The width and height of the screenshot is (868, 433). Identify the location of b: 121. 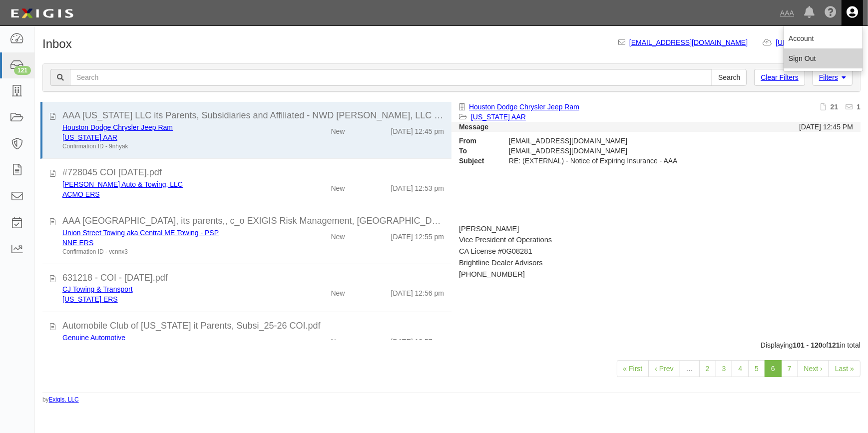
(833, 345).